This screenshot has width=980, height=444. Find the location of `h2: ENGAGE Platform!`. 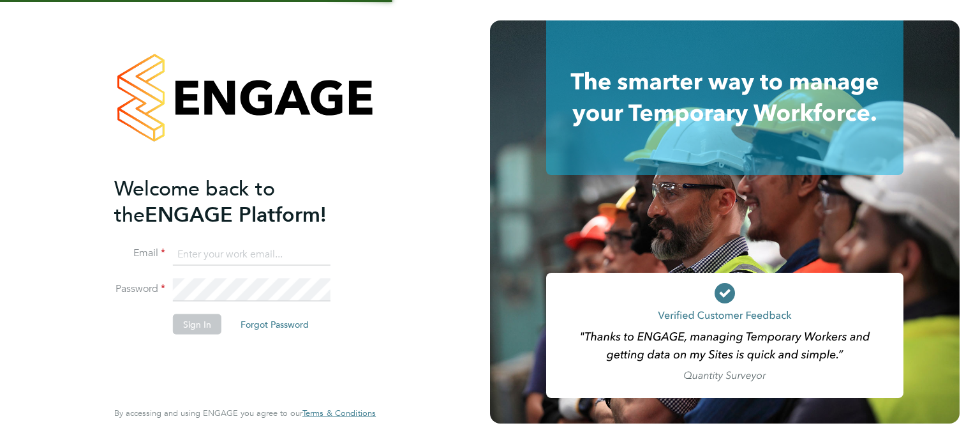

h2: ENGAGE Platform! is located at coordinates (238, 201).